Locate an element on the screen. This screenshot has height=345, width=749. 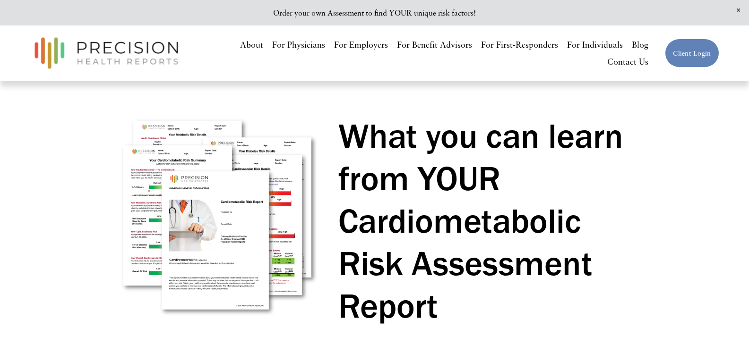
a: For First-Responders is located at coordinates (519, 45).